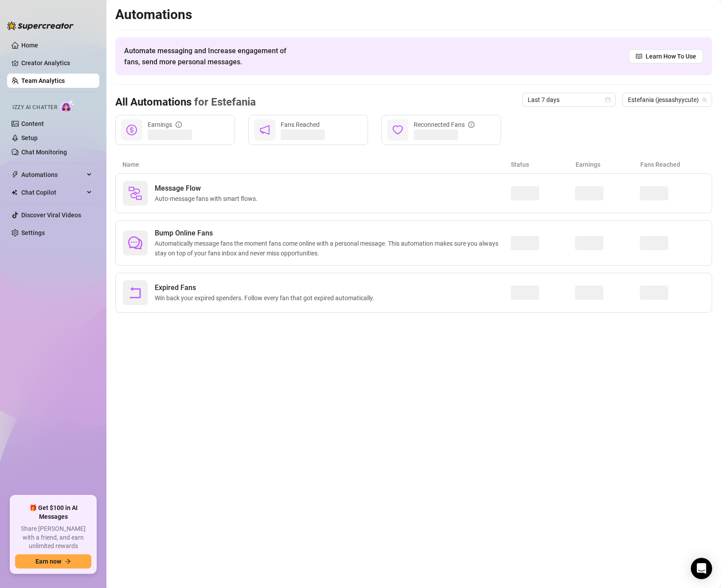 The width and height of the screenshot is (721, 588). I want to click on span: Bump Online Fans, so click(333, 233).